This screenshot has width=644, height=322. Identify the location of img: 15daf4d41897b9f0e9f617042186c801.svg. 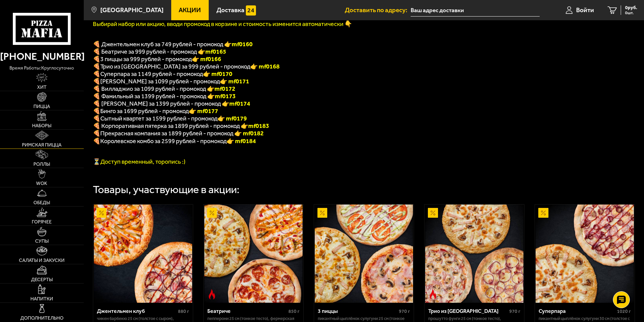
(251, 11).